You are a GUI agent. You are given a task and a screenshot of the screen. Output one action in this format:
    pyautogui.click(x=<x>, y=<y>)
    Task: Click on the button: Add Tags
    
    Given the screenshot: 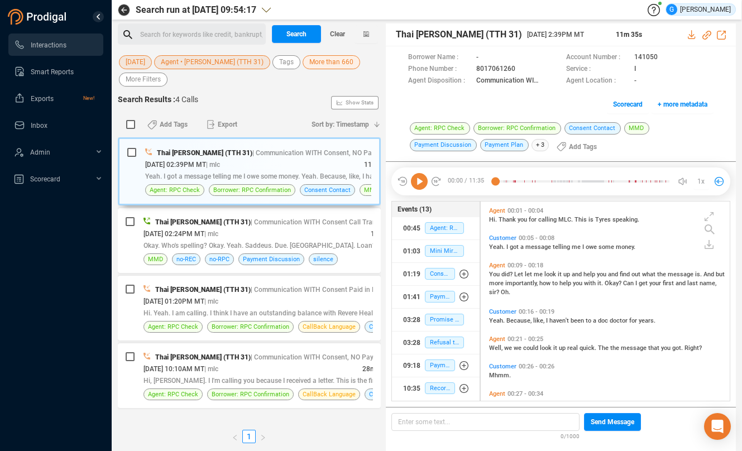 What is the action you would take?
    pyautogui.click(x=168, y=125)
    